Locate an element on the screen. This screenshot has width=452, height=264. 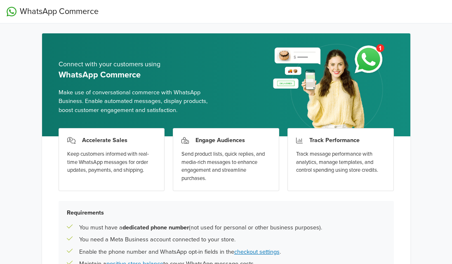
h3: Accelerate Sales is located at coordinates (105, 140).